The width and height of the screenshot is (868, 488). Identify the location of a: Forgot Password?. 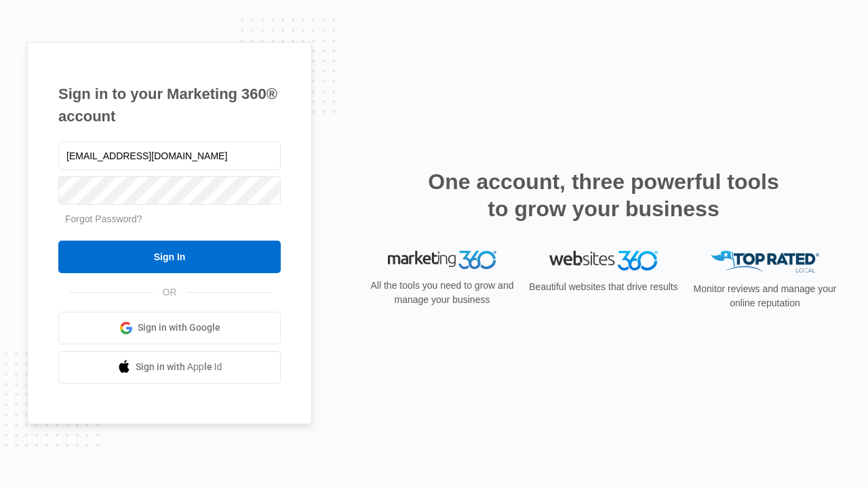
(104, 219).